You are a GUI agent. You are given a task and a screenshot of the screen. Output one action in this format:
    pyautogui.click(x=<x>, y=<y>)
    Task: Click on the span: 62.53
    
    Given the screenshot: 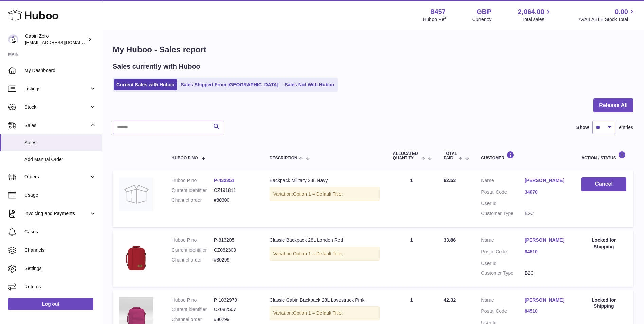 What is the action you would take?
    pyautogui.click(x=449, y=180)
    